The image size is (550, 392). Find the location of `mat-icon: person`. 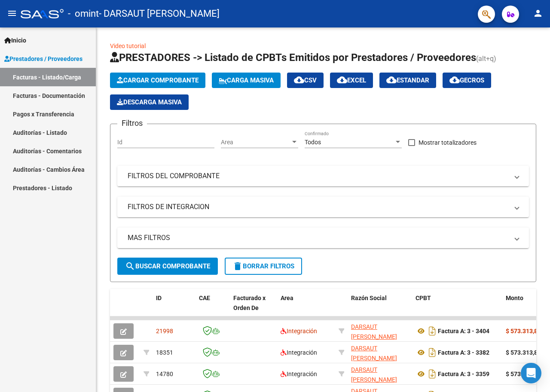

mat-icon: person is located at coordinates (538, 14).